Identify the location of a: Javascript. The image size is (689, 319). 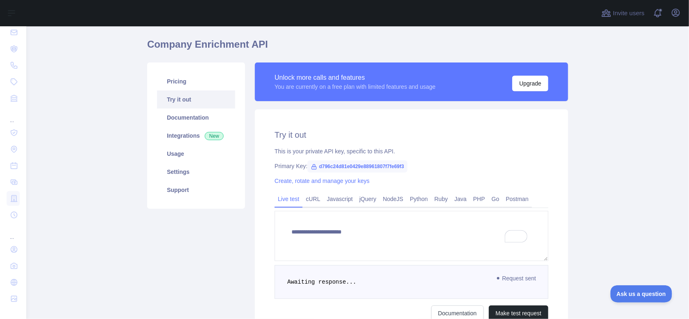
(339, 199).